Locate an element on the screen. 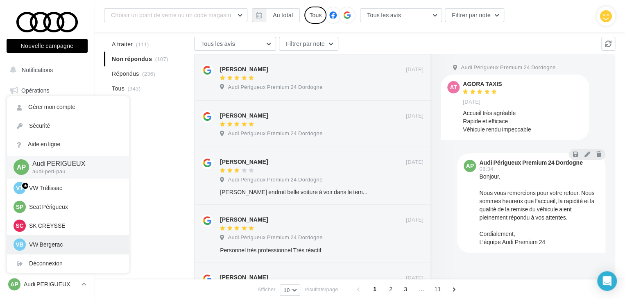  button: Choisir un point de vente ou un code magasin is located at coordinates (176, 15).